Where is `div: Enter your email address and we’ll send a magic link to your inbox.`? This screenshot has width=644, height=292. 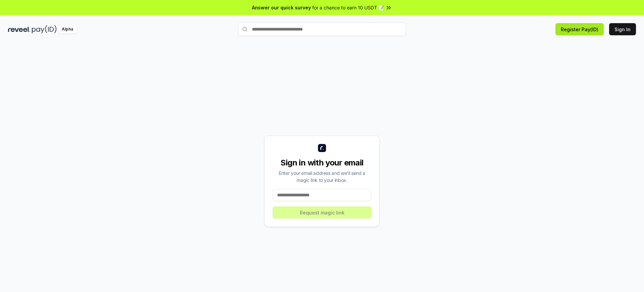 div: Enter your email address and we’ll send a magic link to your inbox. is located at coordinates (322, 177).